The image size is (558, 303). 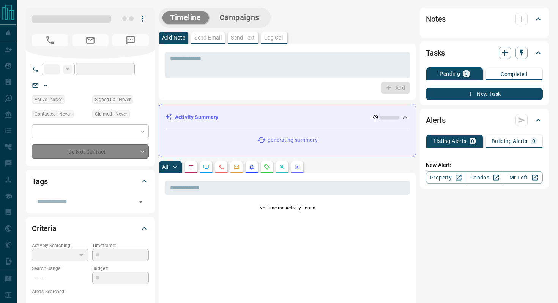 I want to click on button: Timeline, so click(x=186, y=17).